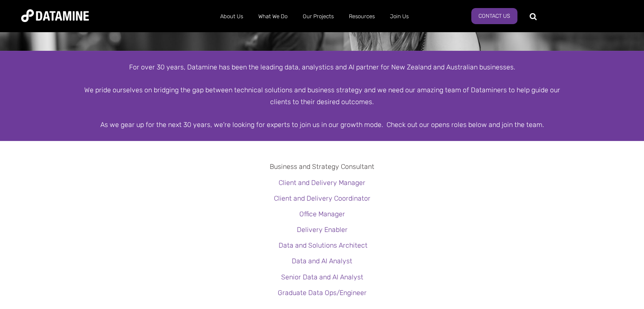  What do you see at coordinates (322, 230) in the screenshot?
I see `a: Delivery Enabler` at bounding box center [322, 230].